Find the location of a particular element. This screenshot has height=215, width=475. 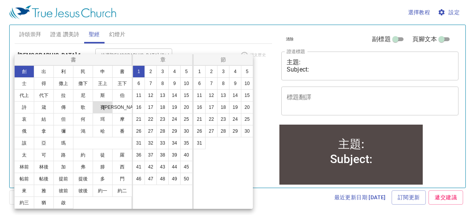

button: 雅 is located at coordinates (44, 191).